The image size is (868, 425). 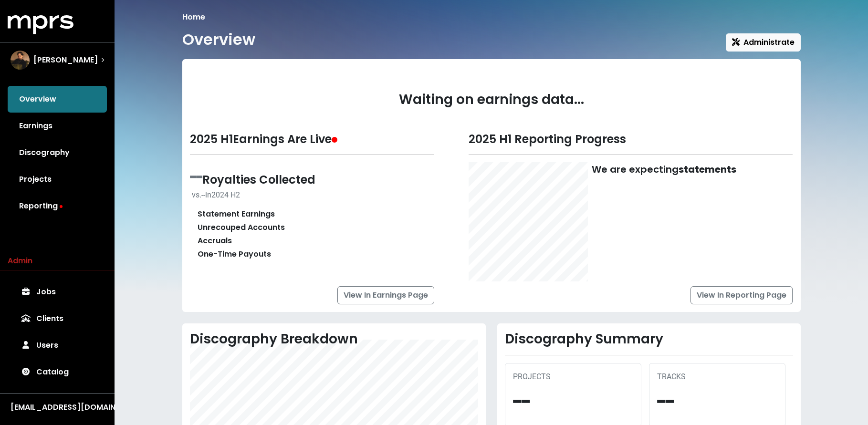 What do you see at coordinates (386, 295) in the screenshot?
I see `a: View In Earnings Page` at bounding box center [386, 295].